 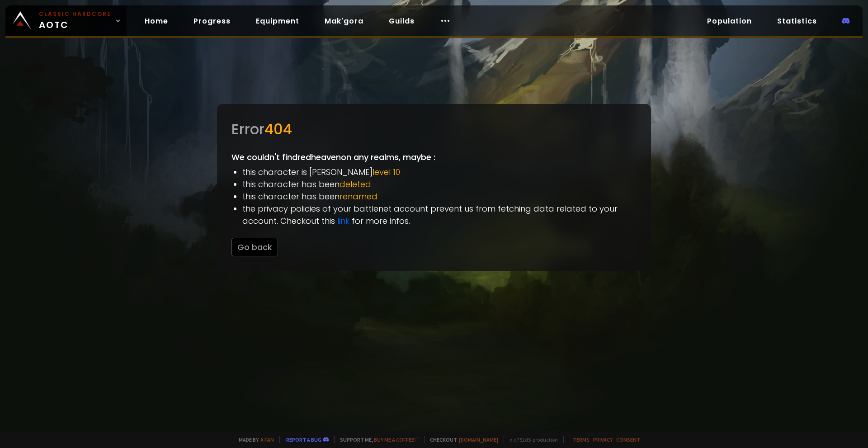 What do you see at coordinates (402, 21) in the screenshot?
I see `a: Guilds` at bounding box center [402, 21].